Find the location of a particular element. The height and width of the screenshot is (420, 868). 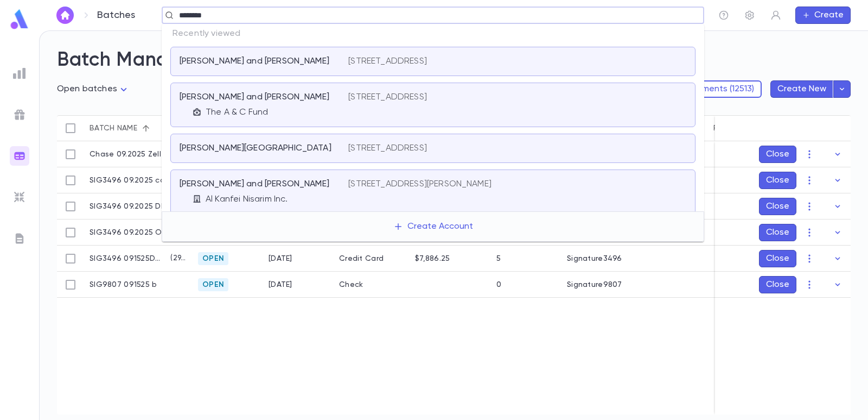

img: reports_grey.c525e4749d1bce6a11f5fe2a8de1b229.svg is located at coordinates (19, 73).